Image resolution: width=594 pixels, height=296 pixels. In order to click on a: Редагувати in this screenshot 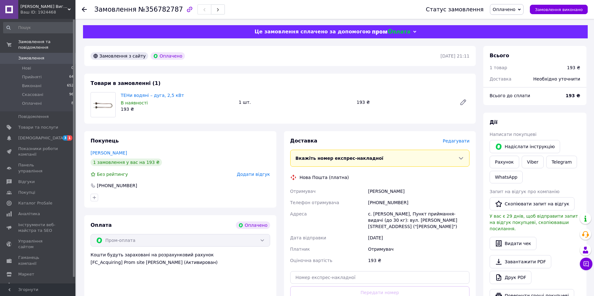, I will do `click(463, 102)`.